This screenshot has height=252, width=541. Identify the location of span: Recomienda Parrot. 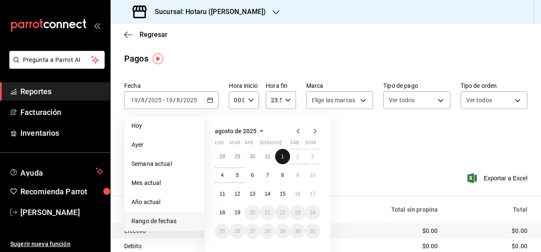
(62, 192).